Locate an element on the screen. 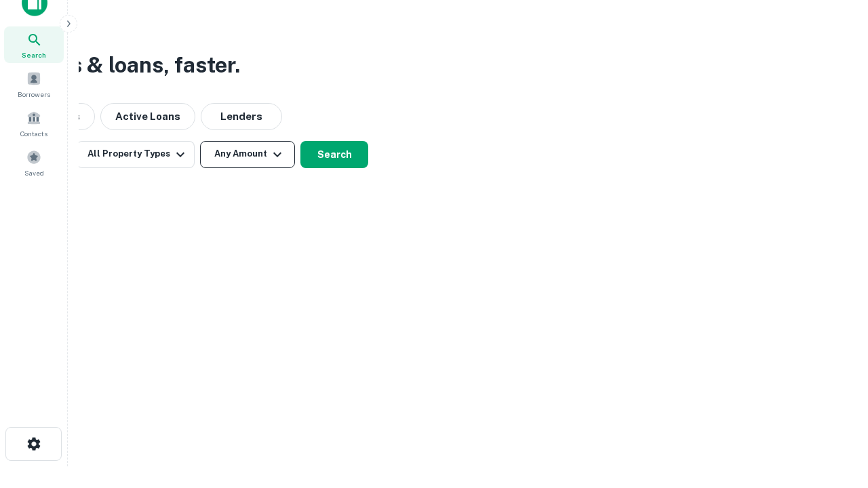  span: Borrowers is located at coordinates (34, 94).